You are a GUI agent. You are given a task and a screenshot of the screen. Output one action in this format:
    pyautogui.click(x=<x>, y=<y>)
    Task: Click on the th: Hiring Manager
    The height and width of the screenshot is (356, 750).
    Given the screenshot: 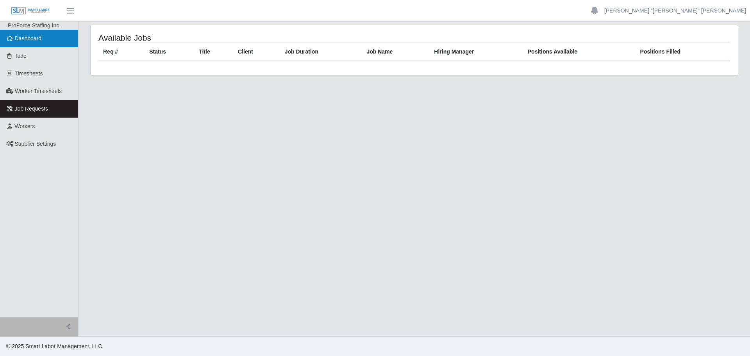 What is the action you would take?
    pyautogui.click(x=475, y=52)
    